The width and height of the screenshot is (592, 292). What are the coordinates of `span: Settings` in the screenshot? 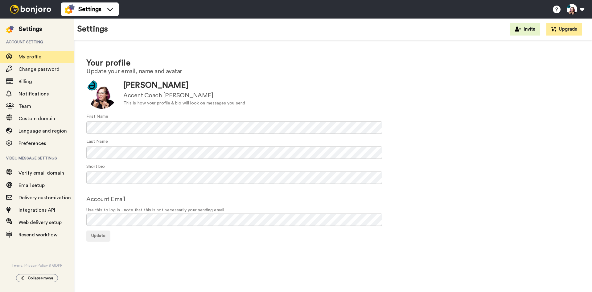 It's located at (90, 9).